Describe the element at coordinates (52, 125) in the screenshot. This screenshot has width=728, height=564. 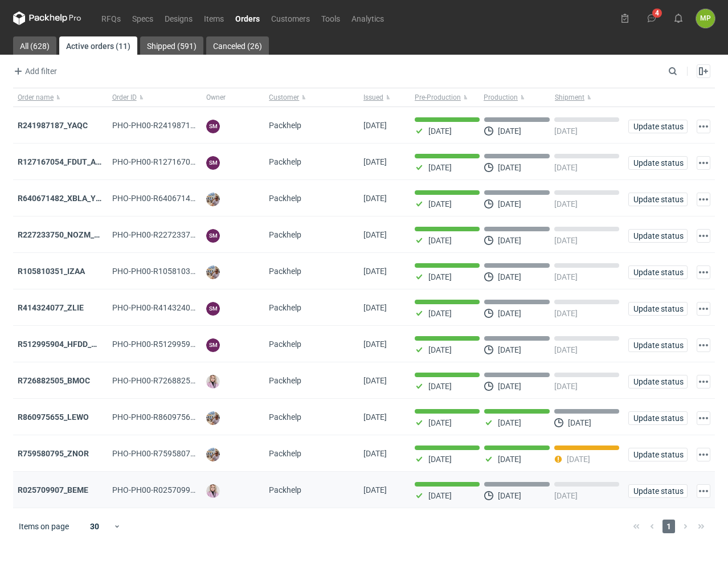
I see `a: R241987187_YAQC` at that location.